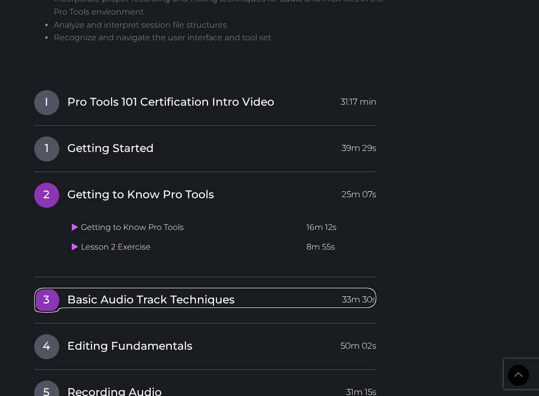  What do you see at coordinates (130, 346) in the screenshot?
I see `span: Editing Fundamentals` at bounding box center [130, 346].